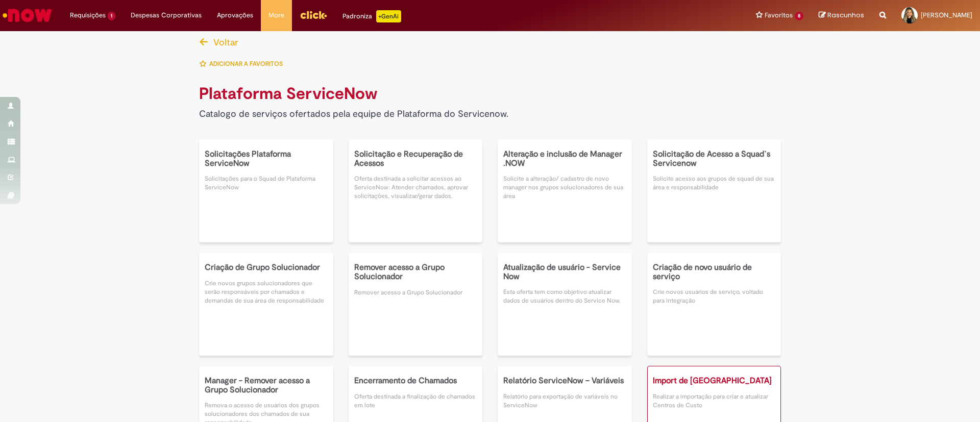 This screenshot has width=980, height=422. What do you see at coordinates (490, 94) in the screenshot?
I see `h1: Plataforma ServiceNow` at bounding box center [490, 94].